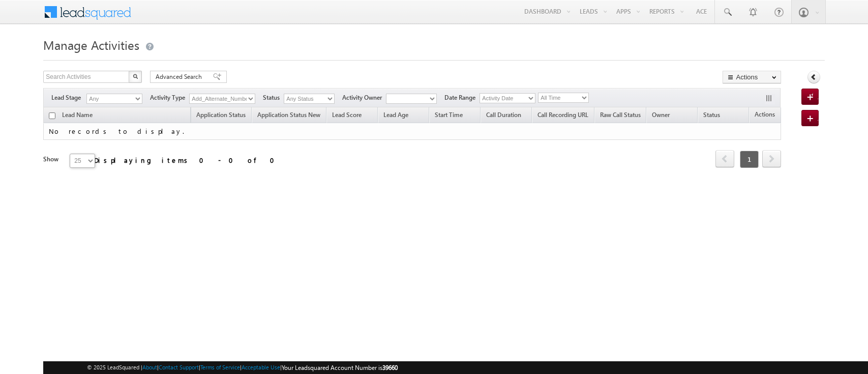 The image size is (868, 374). What do you see at coordinates (724, 159) in the screenshot?
I see `span: prev` at bounding box center [724, 159].